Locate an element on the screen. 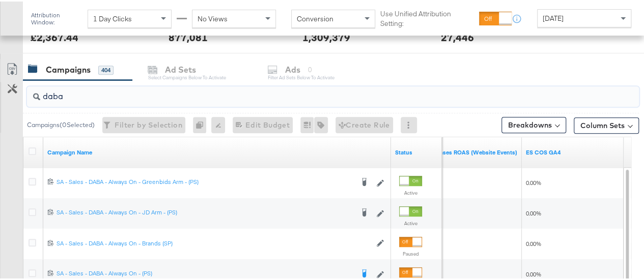  div: 877,081 is located at coordinates (188, 36).